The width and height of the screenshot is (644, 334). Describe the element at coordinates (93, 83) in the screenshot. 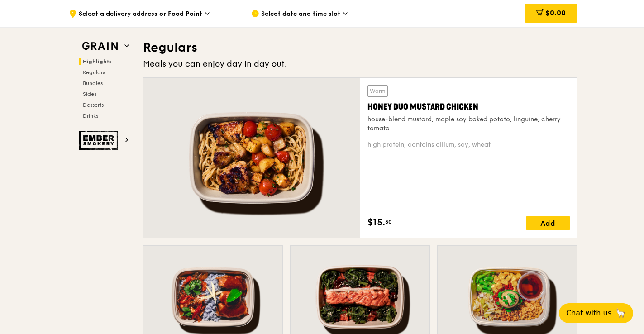

I see `span: Bundles` at that location.